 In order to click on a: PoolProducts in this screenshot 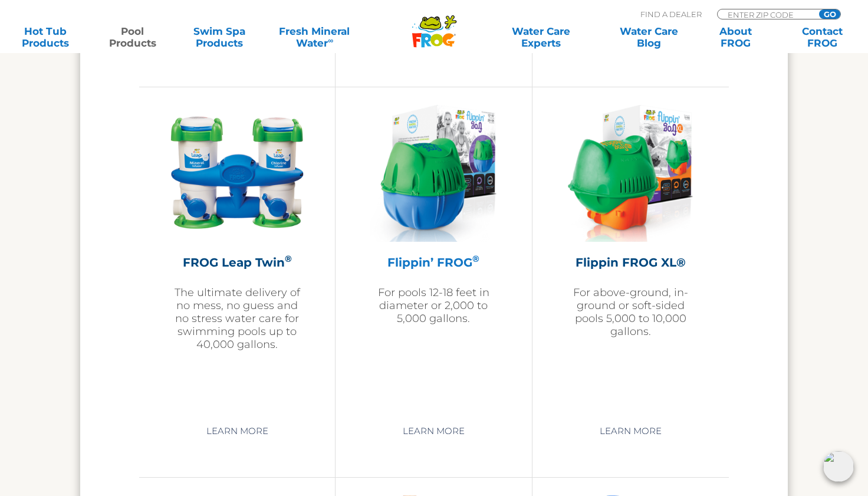, I will do `click(132, 37)`.